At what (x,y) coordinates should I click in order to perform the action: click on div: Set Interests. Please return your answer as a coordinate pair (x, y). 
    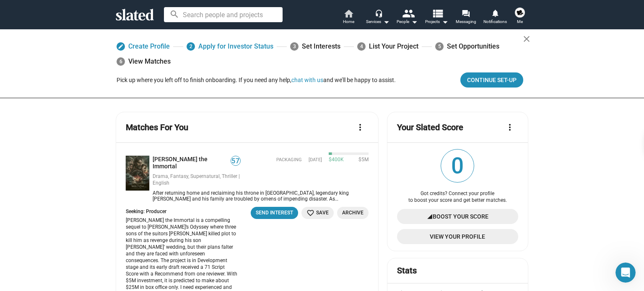
    Looking at the image, I should click on (315, 47).